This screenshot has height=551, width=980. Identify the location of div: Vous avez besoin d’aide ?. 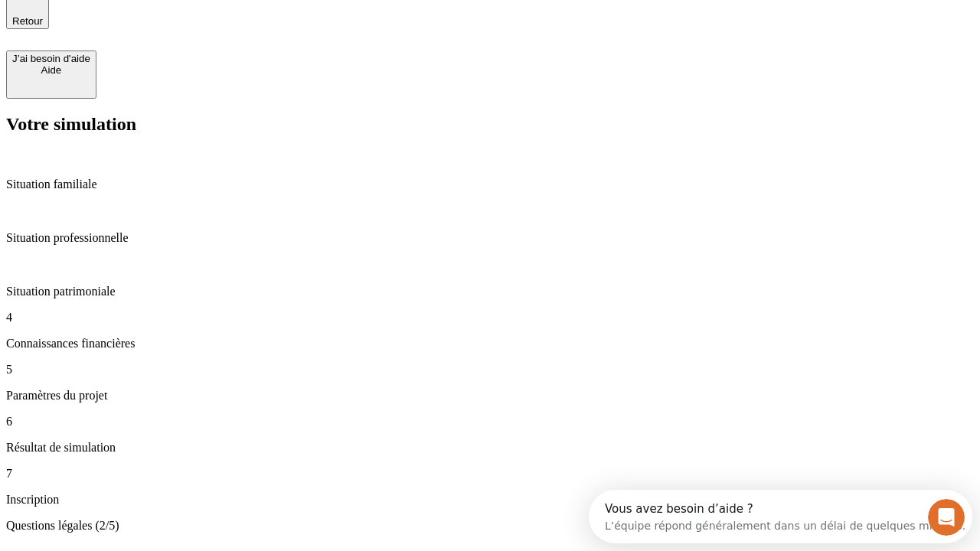
(196, 19).